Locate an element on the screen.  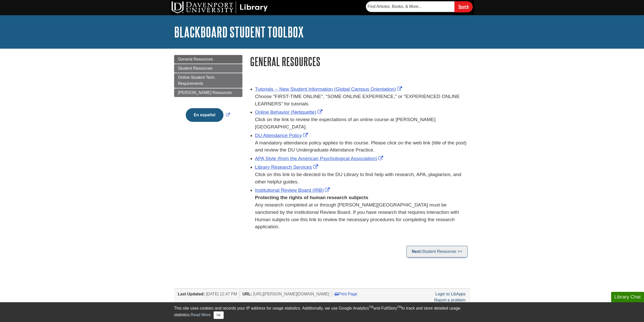
input: Find Articles, Books, & More... is located at coordinates (410, 7).